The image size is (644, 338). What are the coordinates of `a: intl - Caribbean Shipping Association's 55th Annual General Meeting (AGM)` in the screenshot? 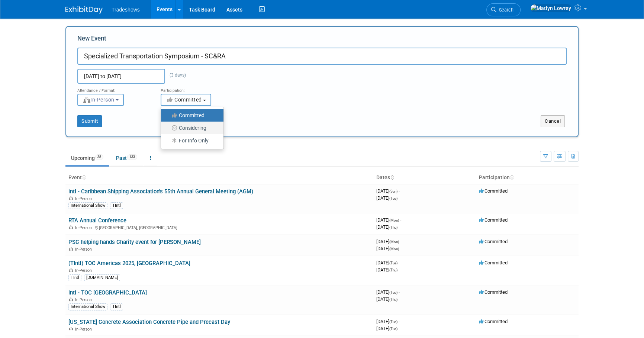 It's located at (161, 192).